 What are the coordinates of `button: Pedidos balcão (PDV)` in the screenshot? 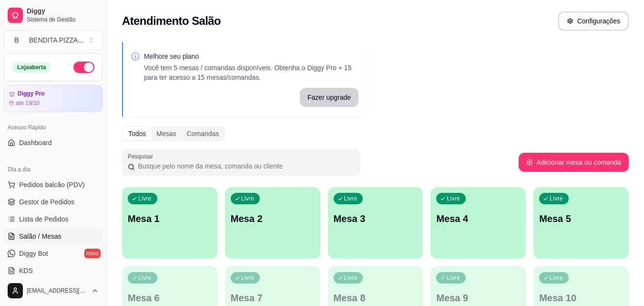 It's located at (53, 185).